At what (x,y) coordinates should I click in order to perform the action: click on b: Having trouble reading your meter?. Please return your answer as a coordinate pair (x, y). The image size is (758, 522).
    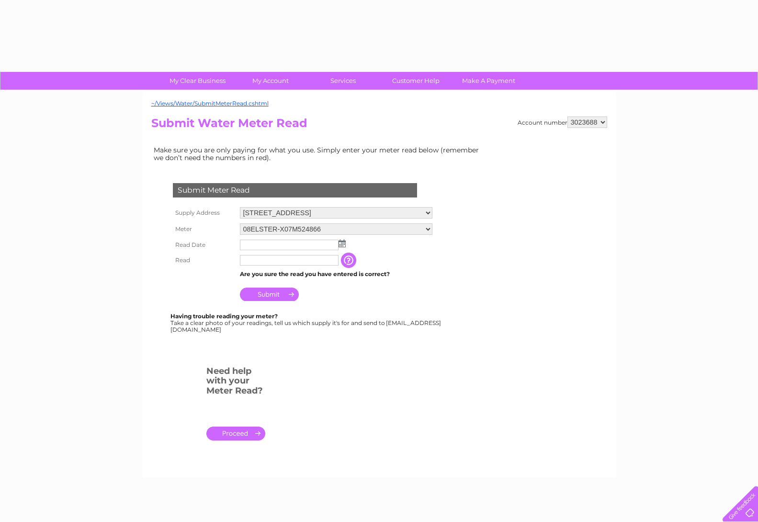
    Looking at the image, I should click on (224, 316).